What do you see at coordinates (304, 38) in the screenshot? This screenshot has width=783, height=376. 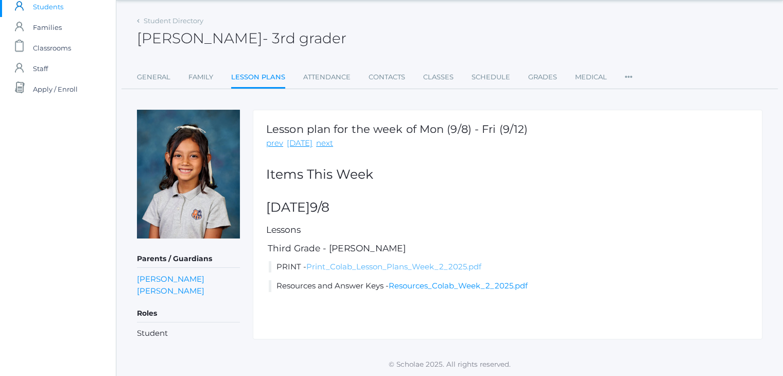 I see `span: - 3rd grader` at bounding box center [304, 38].